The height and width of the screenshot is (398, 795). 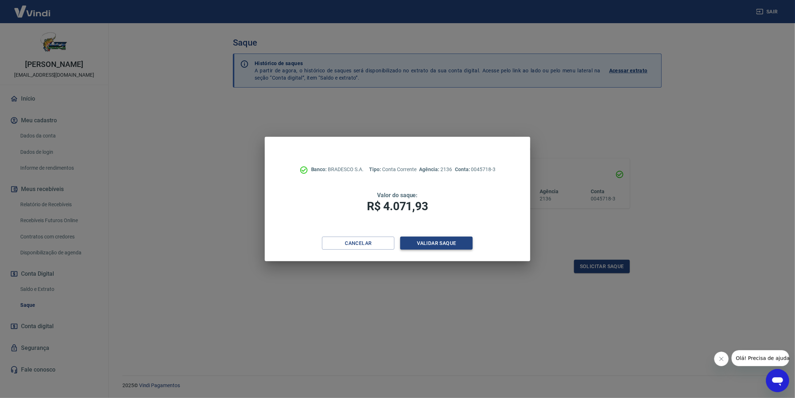 What do you see at coordinates (397, 195) in the screenshot?
I see `span: Valor do saque:` at bounding box center [397, 195].